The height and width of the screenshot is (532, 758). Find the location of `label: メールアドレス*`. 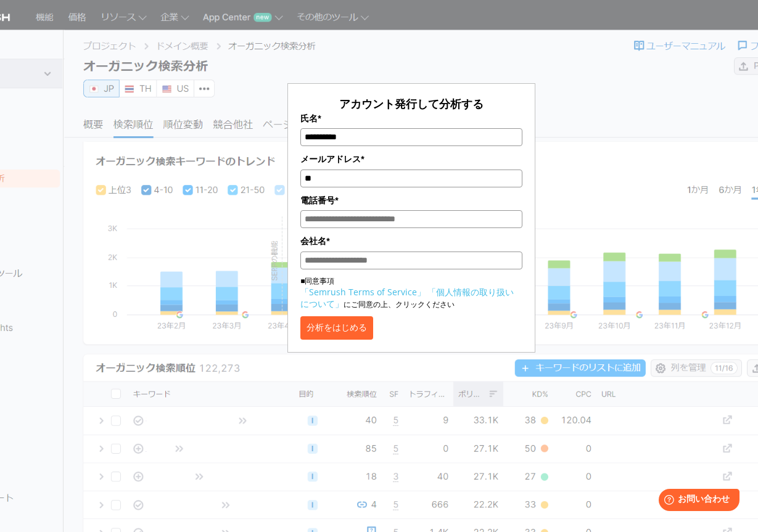

label: メールアドレス* is located at coordinates (411, 159).